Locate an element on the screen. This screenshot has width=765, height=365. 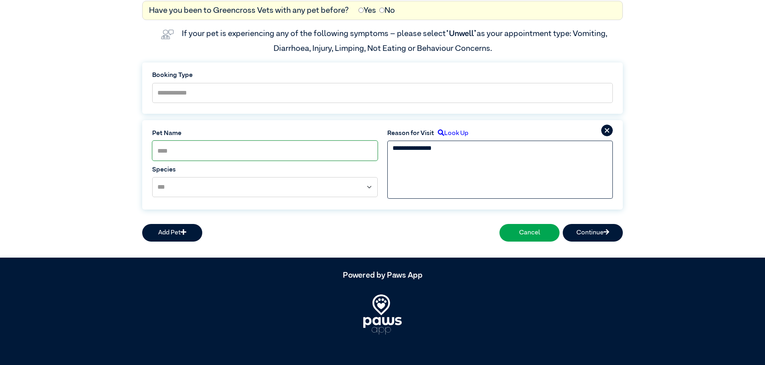
button: Cancel is located at coordinates (529, 233).